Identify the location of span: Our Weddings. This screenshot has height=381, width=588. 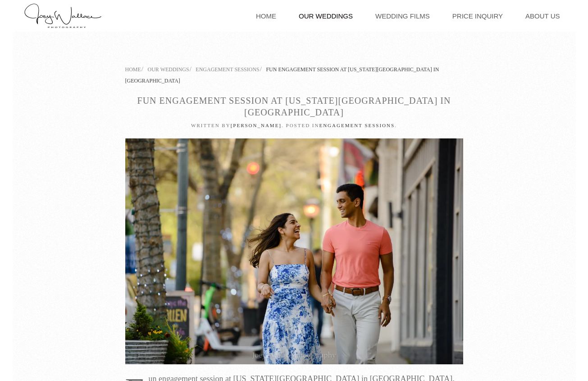
(169, 69).